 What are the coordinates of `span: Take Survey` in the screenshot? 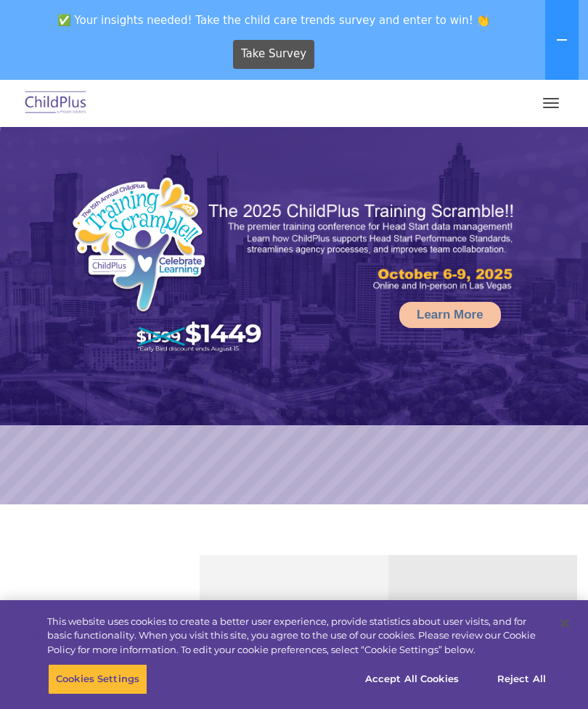 It's located at (274, 53).